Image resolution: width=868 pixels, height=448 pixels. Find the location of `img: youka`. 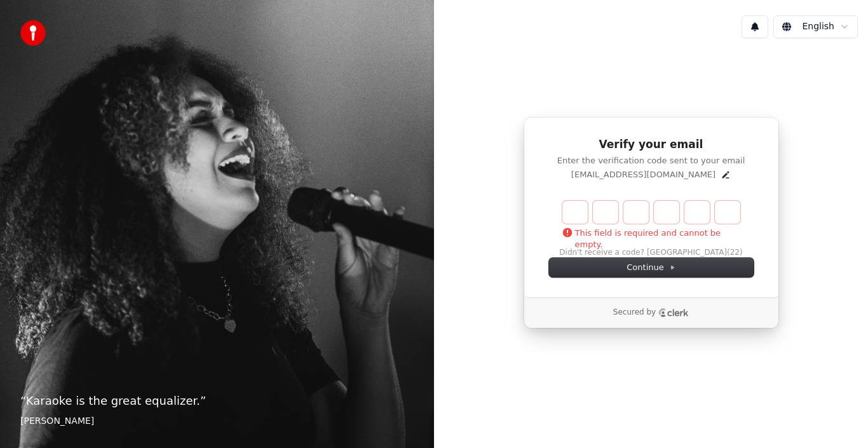

img: youka is located at coordinates (33, 33).